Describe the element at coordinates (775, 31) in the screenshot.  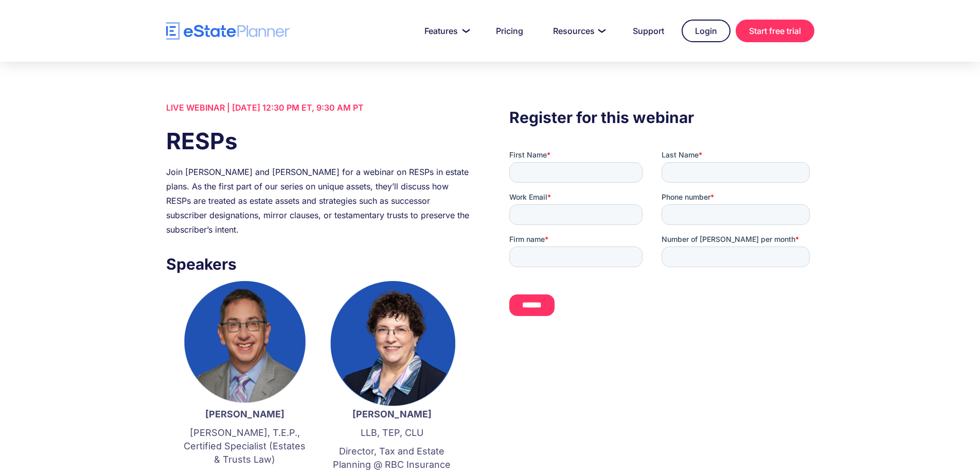
I see `a: Start free trial` at that location.